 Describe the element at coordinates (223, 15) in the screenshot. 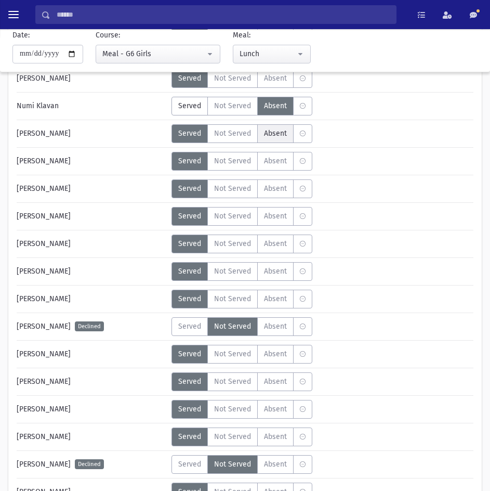

I see `input: Search` at that location.